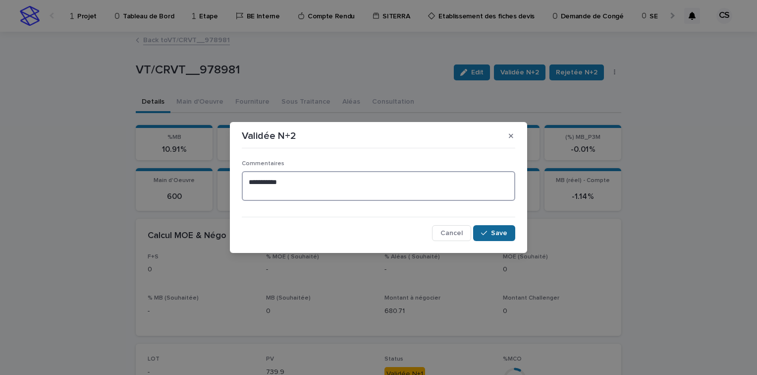 This screenshot has height=375, width=757. Describe the element at coordinates (269, 136) in the screenshot. I see `p: Validée N+2` at that location.